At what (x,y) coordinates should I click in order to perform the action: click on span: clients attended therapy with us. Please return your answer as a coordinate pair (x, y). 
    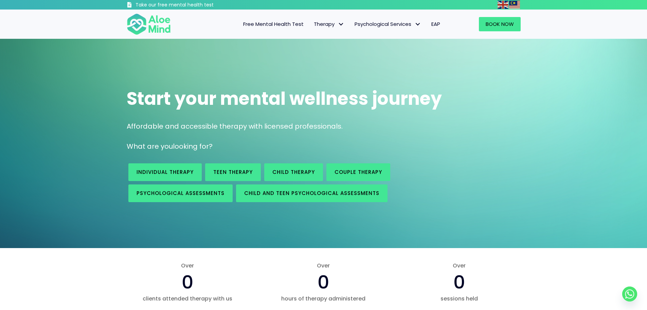
    Looking at the image, I should click on (188, 298).